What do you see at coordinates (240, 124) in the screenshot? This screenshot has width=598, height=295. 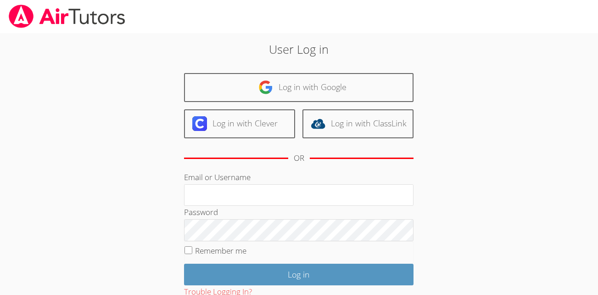 I see `a: Log in with Clever` at bounding box center [240, 124].